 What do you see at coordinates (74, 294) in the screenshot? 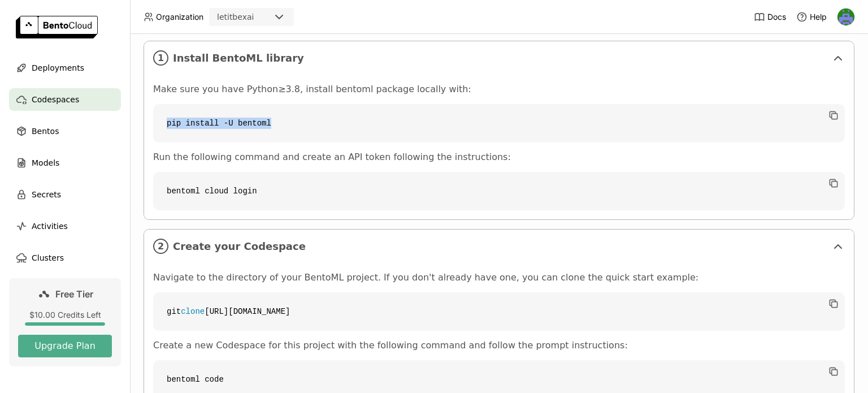
I see `span: Free Tier` at bounding box center [74, 294].